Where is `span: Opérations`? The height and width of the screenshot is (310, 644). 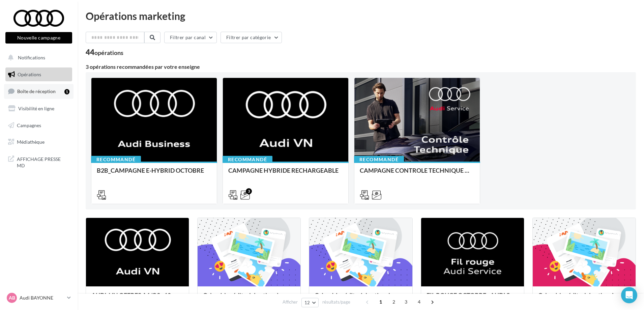 span: Opérations is located at coordinates (30, 74).